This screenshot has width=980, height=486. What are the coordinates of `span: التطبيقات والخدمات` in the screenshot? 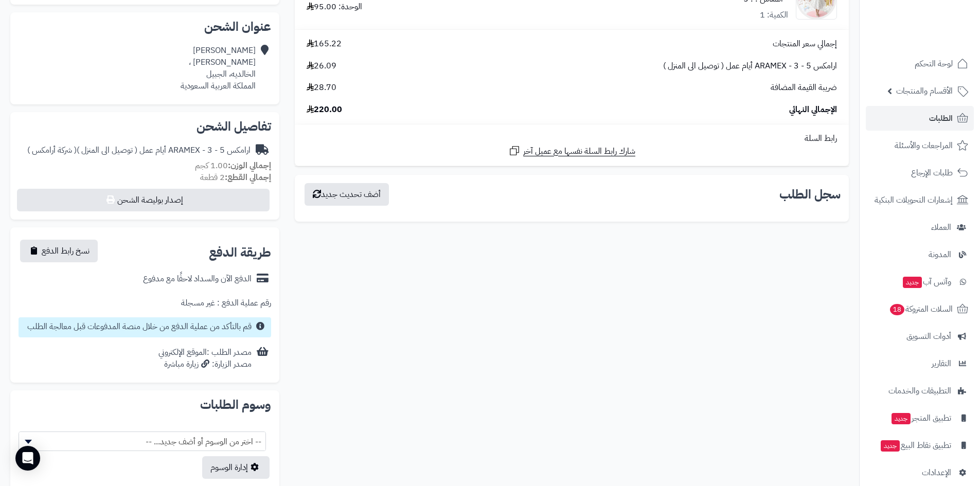 It's located at (920, 391).